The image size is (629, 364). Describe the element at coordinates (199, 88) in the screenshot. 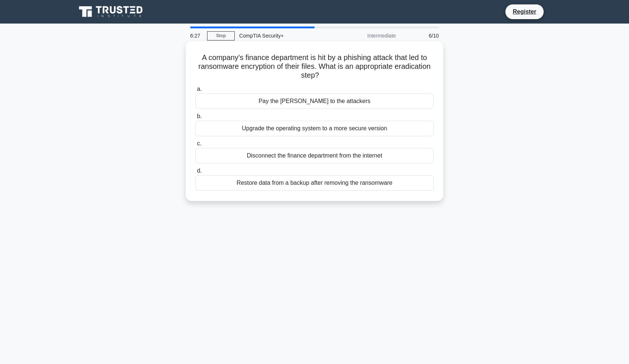

I see `span: a.` at that location.